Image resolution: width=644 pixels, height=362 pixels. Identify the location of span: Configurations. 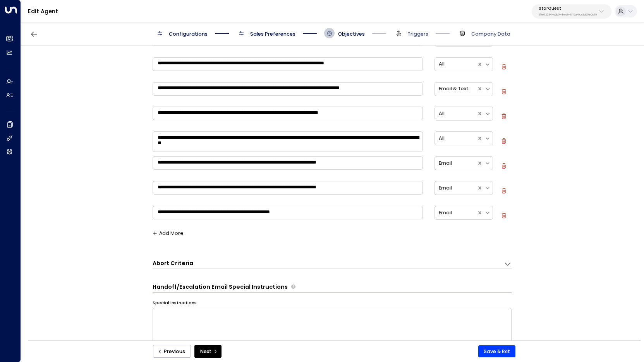
(188, 34).